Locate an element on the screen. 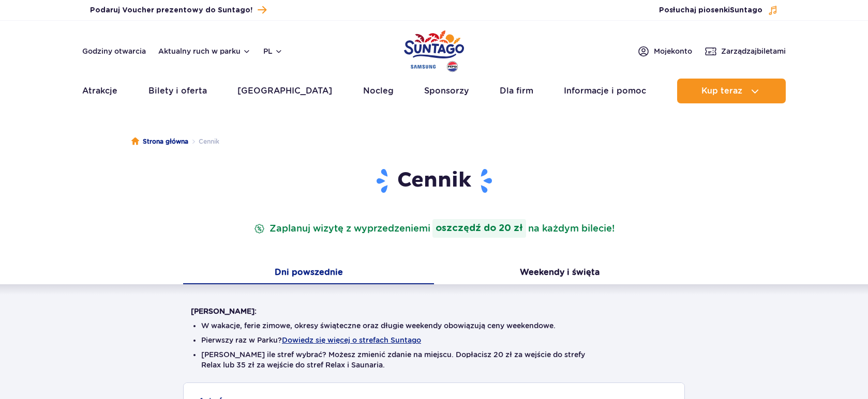 The image size is (868, 399). button: Dowiedz się więcej o strefach Suntago is located at coordinates (351, 340).